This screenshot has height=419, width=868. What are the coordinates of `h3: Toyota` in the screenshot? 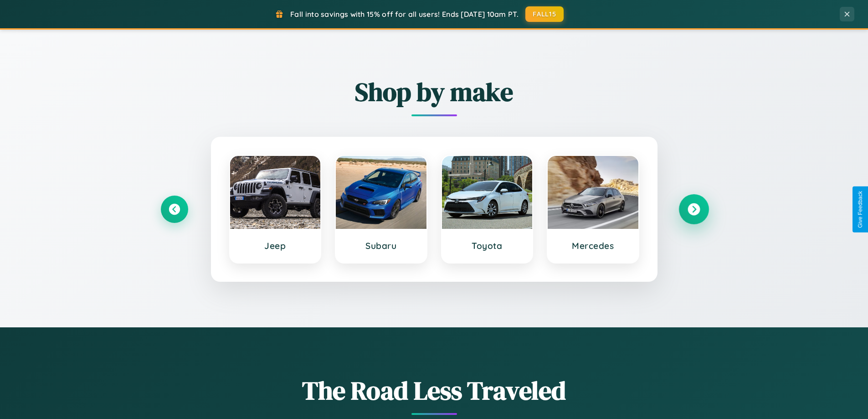 It's located at (487, 245).